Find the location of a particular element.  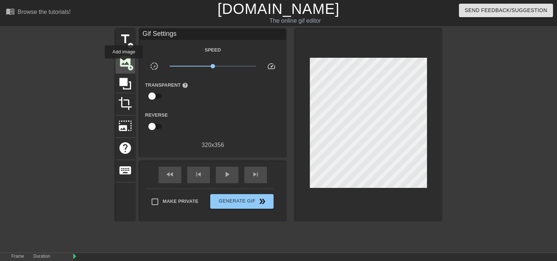

span: fast_rewind is located at coordinates (170, 175).